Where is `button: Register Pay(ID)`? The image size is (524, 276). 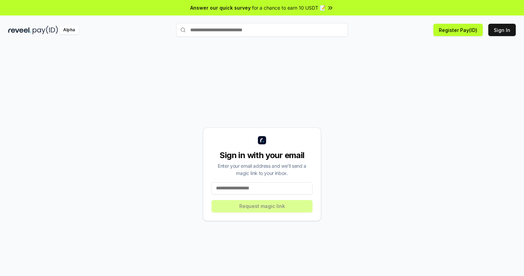 button: Register Pay(ID) is located at coordinates (458, 30).